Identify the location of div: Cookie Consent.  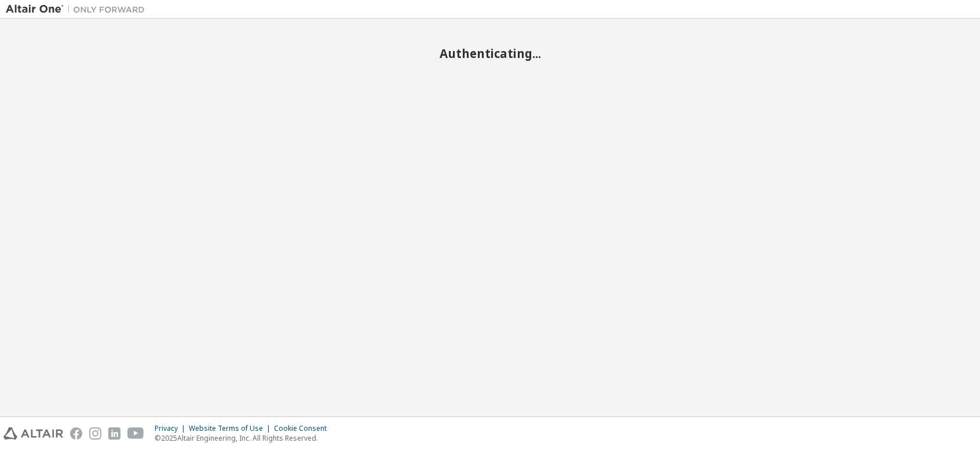
(304, 429).